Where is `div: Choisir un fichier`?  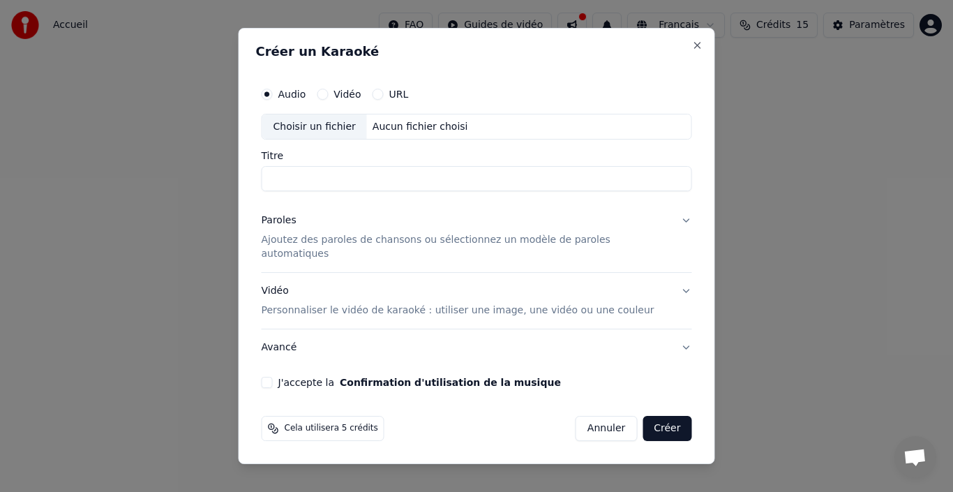
div: Choisir un fichier is located at coordinates (315, 127).